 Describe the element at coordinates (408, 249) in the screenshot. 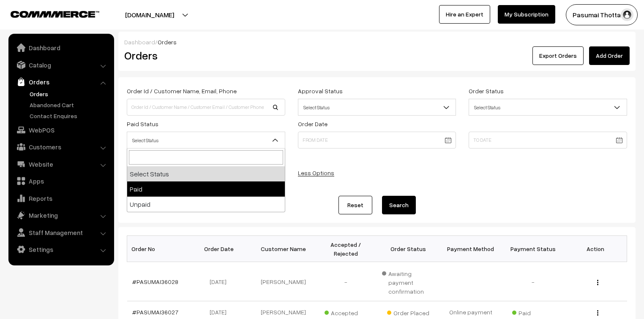

I see `th: Order Status` at that location.